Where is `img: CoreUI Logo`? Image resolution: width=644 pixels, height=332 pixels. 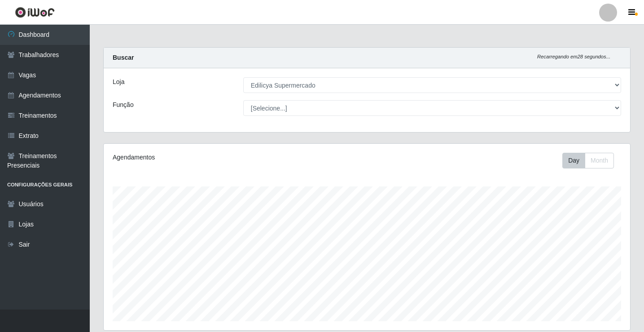
img: CoreUI Logo is located at coordinates (35, 12).